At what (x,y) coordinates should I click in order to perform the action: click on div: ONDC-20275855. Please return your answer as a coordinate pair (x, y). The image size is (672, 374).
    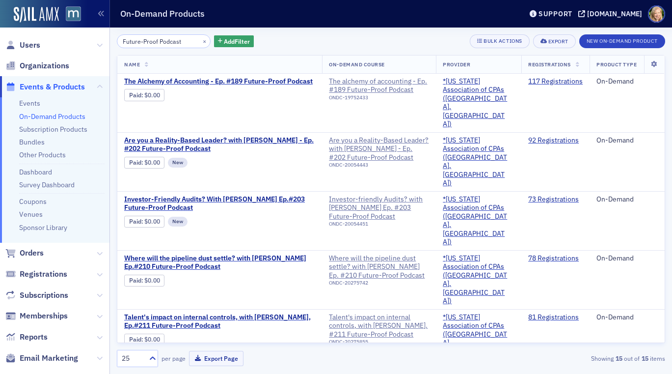
    Looking at the image, I should click on (379, 341).